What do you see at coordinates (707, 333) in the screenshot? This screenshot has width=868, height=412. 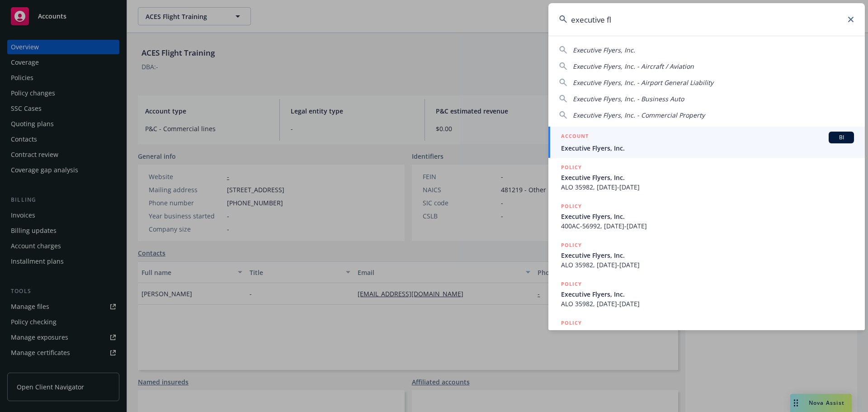 I see `a: POLICYExecutive Flyers, Inc.` at bounding box center [707, 333].